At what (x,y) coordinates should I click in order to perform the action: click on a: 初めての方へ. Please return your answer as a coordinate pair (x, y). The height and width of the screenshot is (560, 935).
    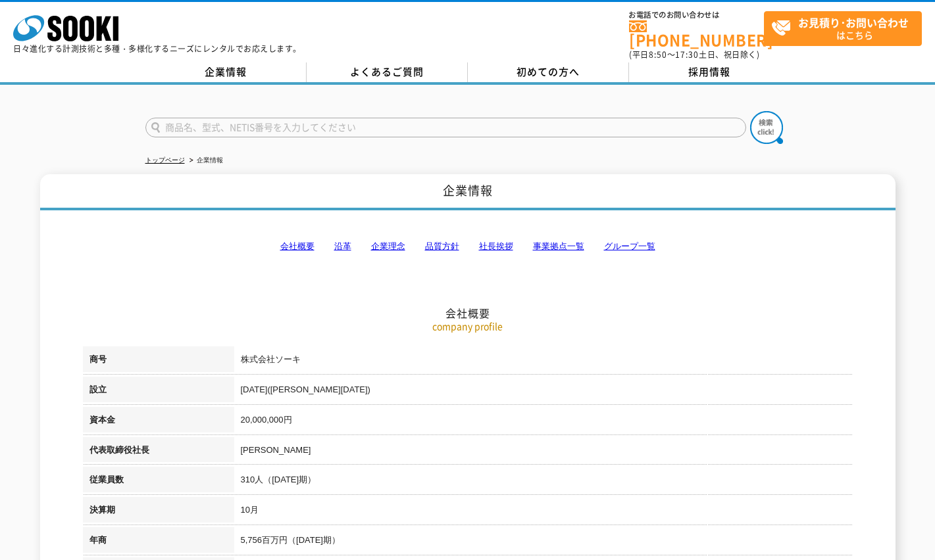
    Looking at the image, I should click on (548, 72).